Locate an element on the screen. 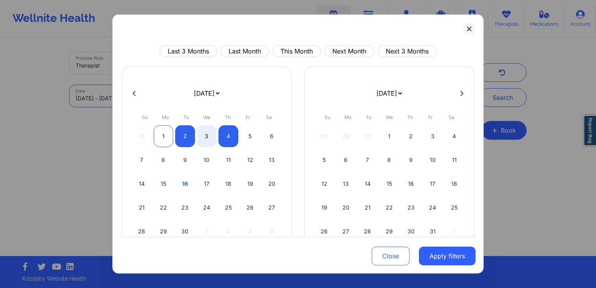  div: Fri Oct 03 2025 is located at coordinates (432, 136).